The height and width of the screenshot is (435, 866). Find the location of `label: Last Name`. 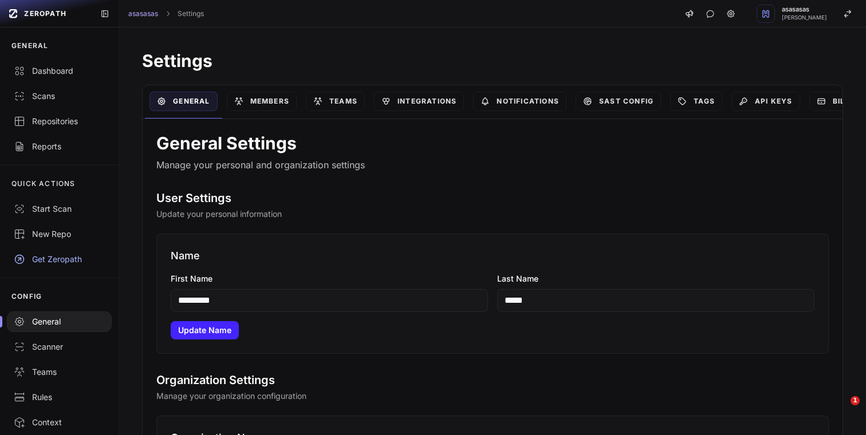

label: Last Name is located at coordinates (656, 279).